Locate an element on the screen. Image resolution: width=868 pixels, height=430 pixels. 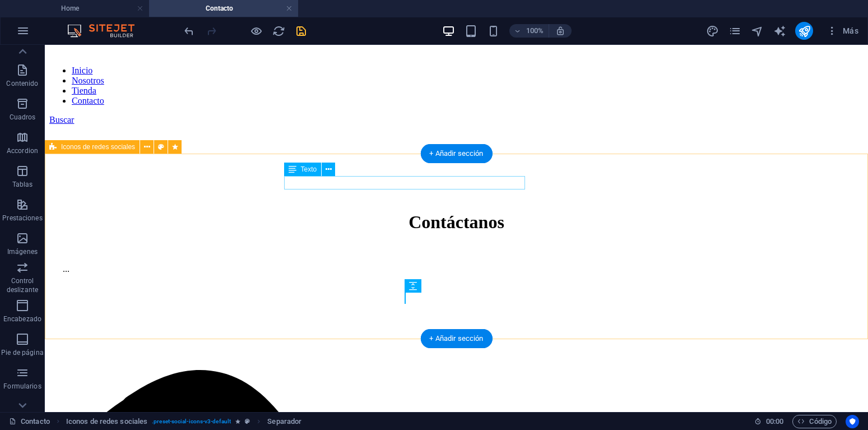
button: Usercentrics is located at coordinates (853, 421).